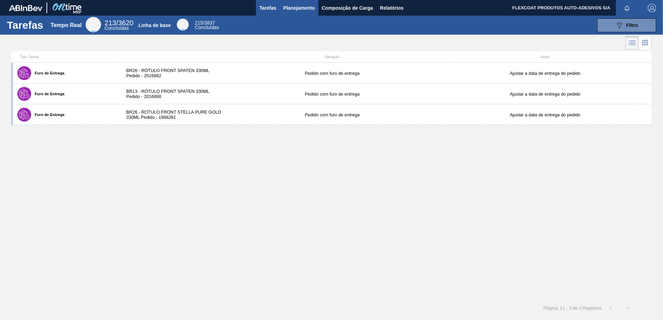 The image size is (663, 320). I want to click on span: 1 - 3 de 3 Registros, so click(582, 308).